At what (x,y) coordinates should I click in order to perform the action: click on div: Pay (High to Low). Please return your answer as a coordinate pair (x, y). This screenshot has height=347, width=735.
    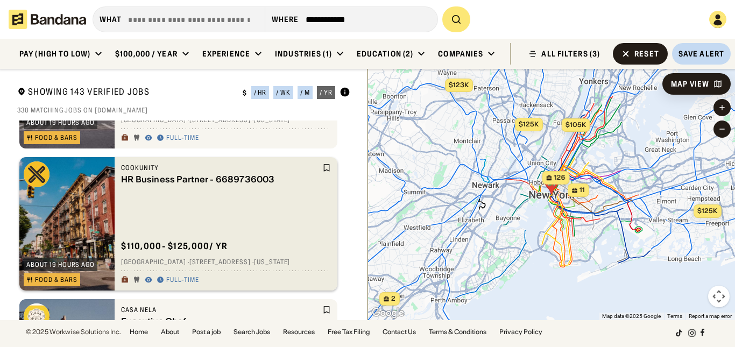
    Looking at the image, I should click on (55, 54).